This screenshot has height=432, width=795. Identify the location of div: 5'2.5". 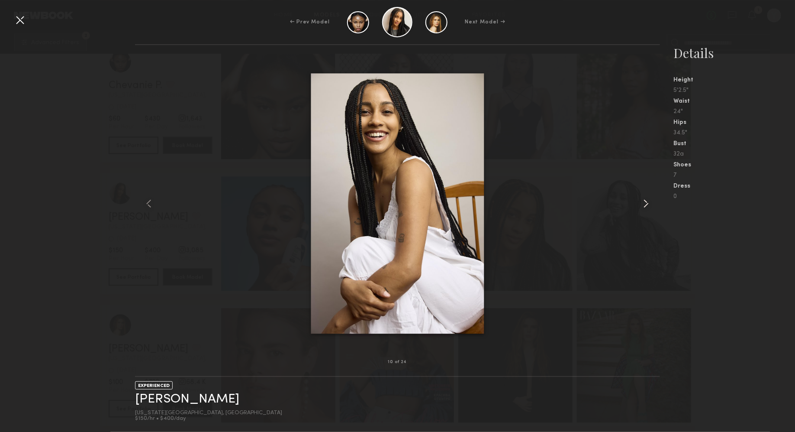
(735, 90).